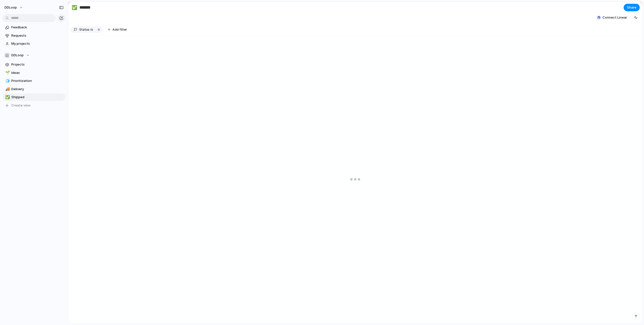 This screenshot has width=644, height=325. Describe the element at coordinates (38, 64) in the screenshot. I see `span: Projects` at that location.